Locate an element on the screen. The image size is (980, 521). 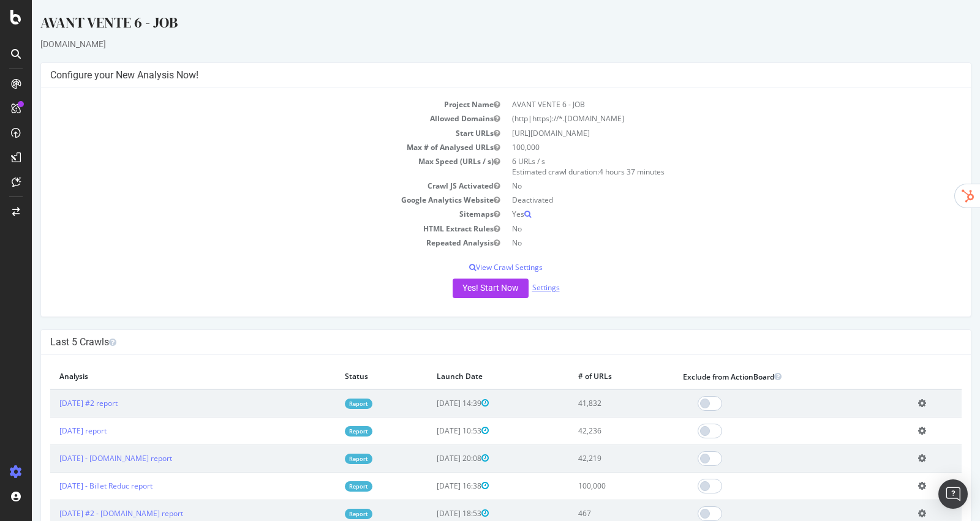
td: Max Speed (URLs / s) is located at coordinates (246, 167).